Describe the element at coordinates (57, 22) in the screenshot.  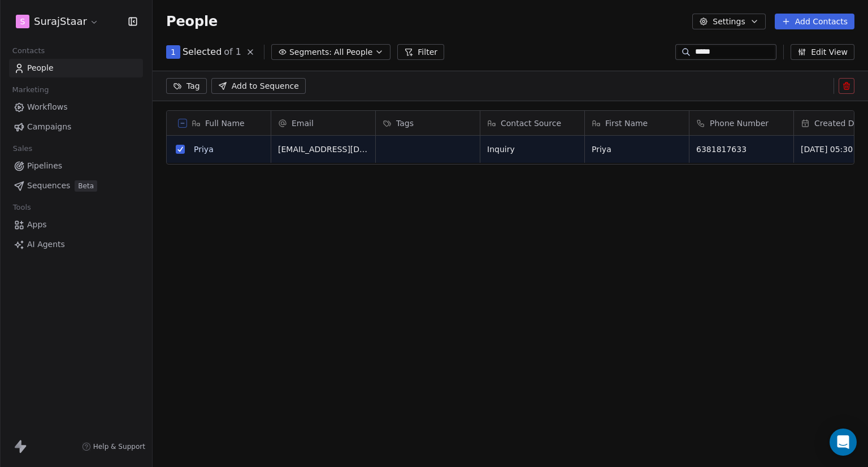
I see `button: SSurajStaar` at that location.